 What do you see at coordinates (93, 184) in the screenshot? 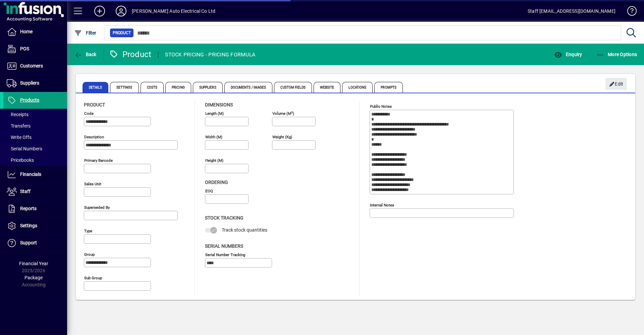
I see `mat-label: Sales unit` at bounding box center [93, 184].